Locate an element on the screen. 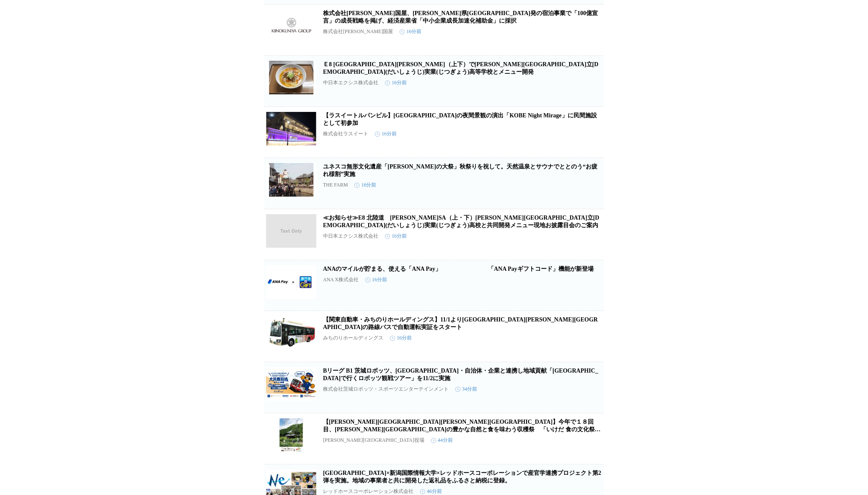  img: ユネスコ無形文化遺産「佐原の大祭」秋祭りを祝して。天然温泉とサウナでととのう“お疲れ様割”実施 is located at coordinates (291, 180).